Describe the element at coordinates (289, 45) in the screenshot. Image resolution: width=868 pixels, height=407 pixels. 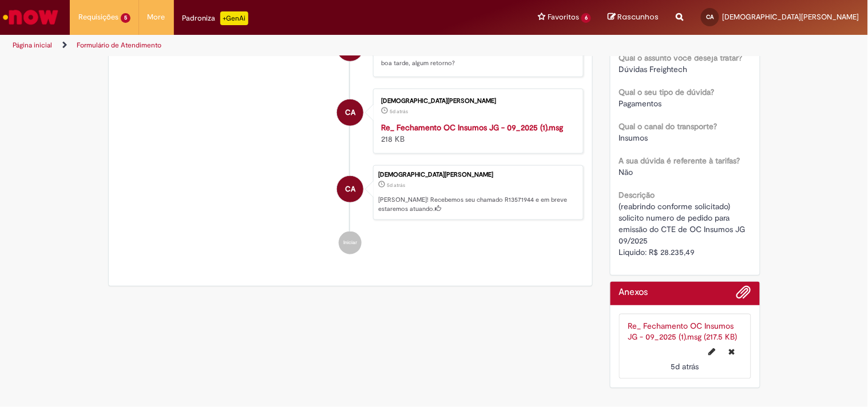
I see `ul: Trilhas de página` at that location.